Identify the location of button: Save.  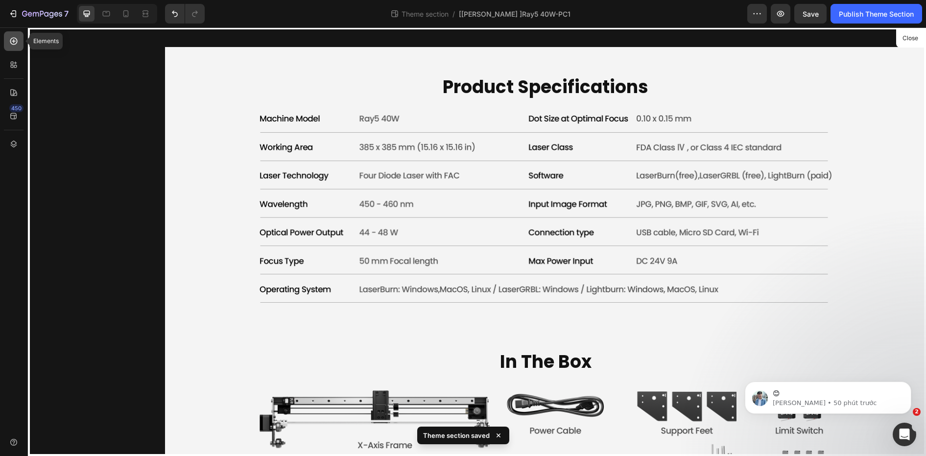
(811, 14).